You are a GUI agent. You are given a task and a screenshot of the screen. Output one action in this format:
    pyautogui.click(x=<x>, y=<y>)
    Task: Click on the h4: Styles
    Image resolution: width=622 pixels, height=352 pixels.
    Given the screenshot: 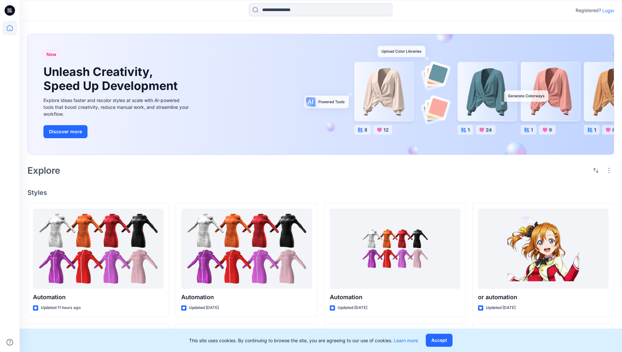 What is the action you would take?
    pyautogui.click(x=320, y=193)
    